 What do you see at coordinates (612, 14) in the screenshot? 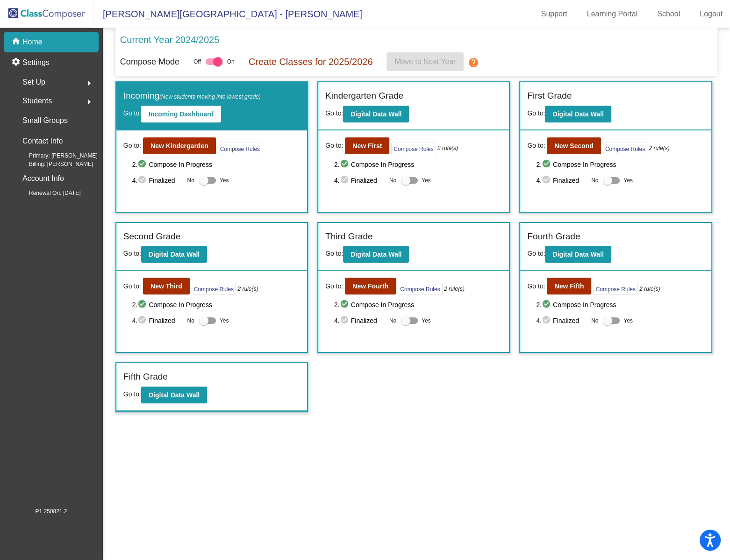
I see `a: Learning Portal` at bounding box center [612, 14].